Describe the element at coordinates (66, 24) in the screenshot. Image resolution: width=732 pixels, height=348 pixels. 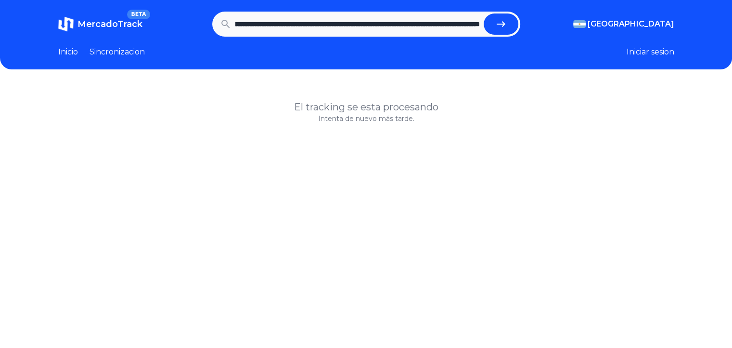
I see `img: MercadoTrack` at that location.